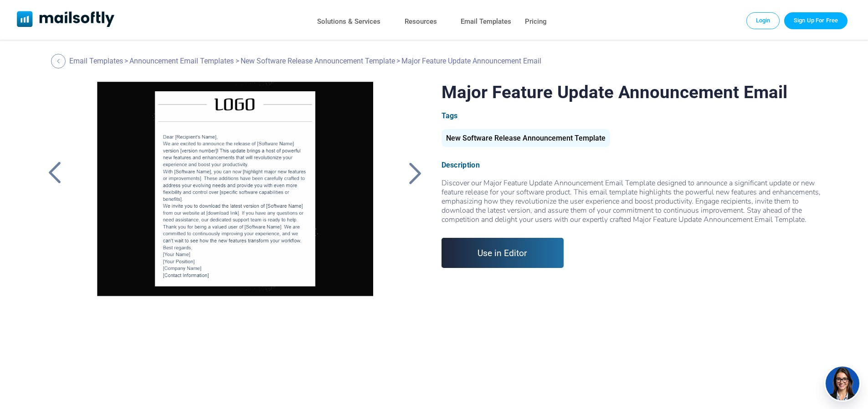  I want to click on div: New Software Release Announcement Template, so click(526, 138).